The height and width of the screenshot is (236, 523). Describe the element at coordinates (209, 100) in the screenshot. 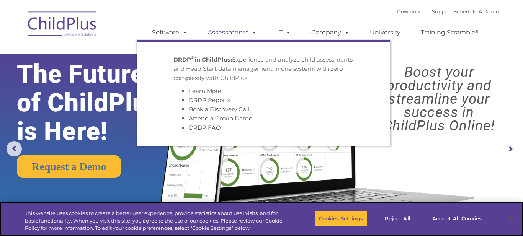

I see `a: DRDP Reports` at that location.